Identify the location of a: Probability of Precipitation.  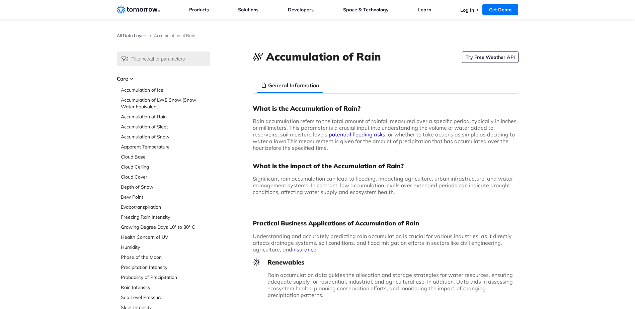
(165, 277).